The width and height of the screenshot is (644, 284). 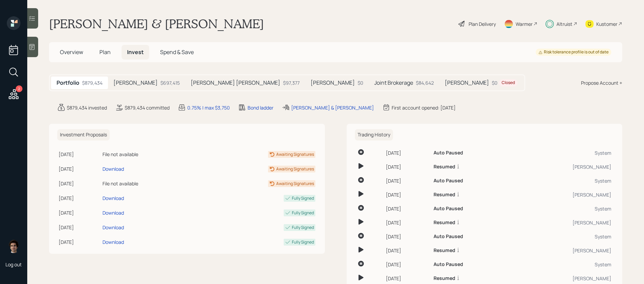 What do you see at coordinates (374, 135) in the screenshot?
I see `h6: Trading History` at bounding box center [374, 135].